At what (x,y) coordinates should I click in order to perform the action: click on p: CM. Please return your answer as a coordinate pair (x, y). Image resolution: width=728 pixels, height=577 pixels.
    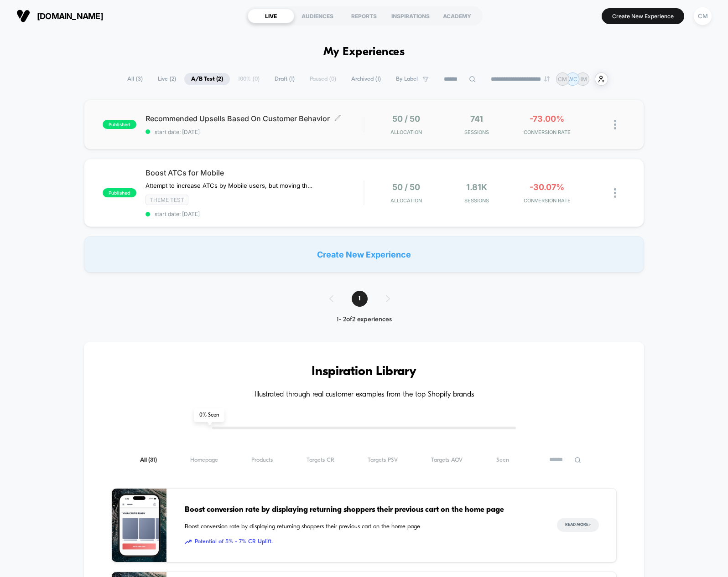
    Looking at the image, I should click on (563, 79).